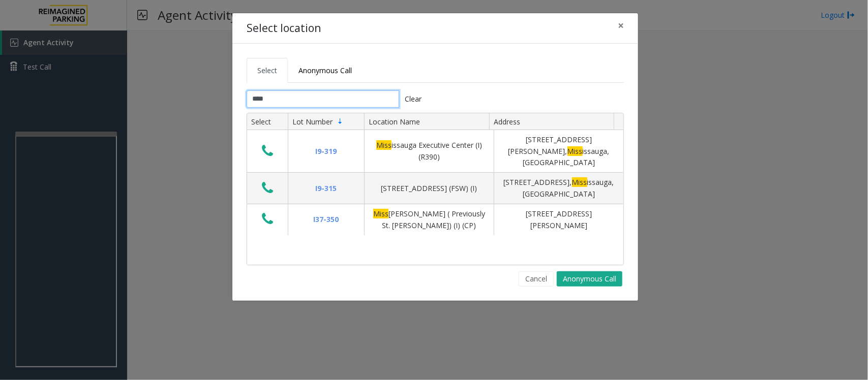 The height and width of the screenshot is (380, 868). Describe the element at coordinates (435, 70) in the screenshot. I see `ul: Tabs` at that location.